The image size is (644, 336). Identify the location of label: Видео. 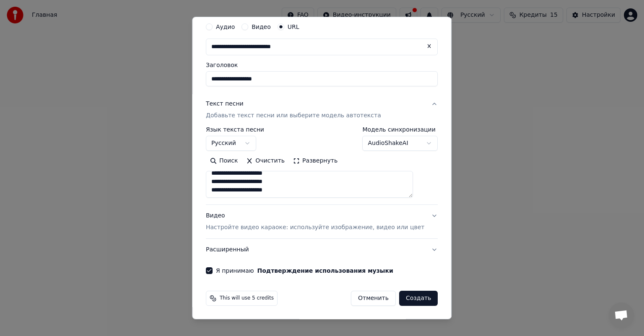
(261, 27).